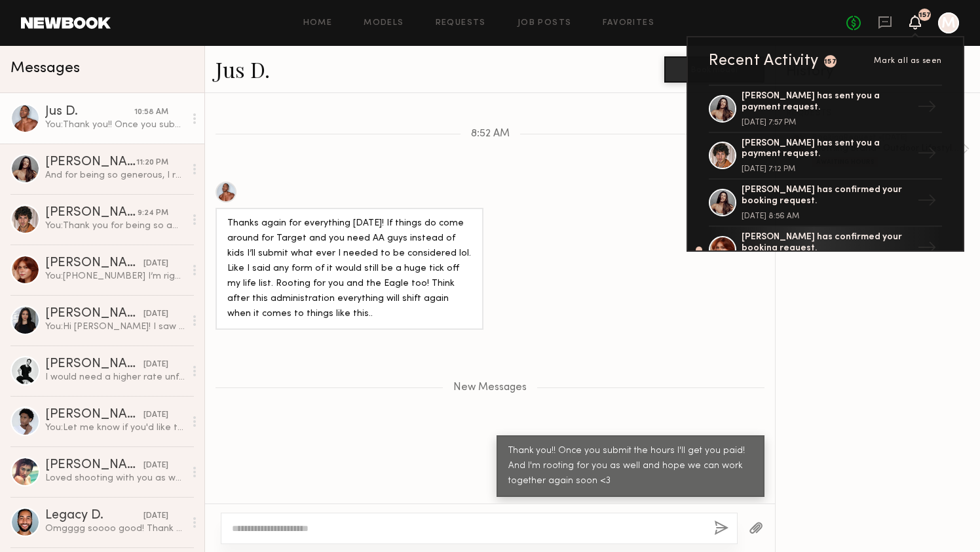 The height and width of the screenshot is (552, 980). What do you see at coordinates (384, 23) in the screenshot?
I see `a: Models` at bounding box center [384, 23].